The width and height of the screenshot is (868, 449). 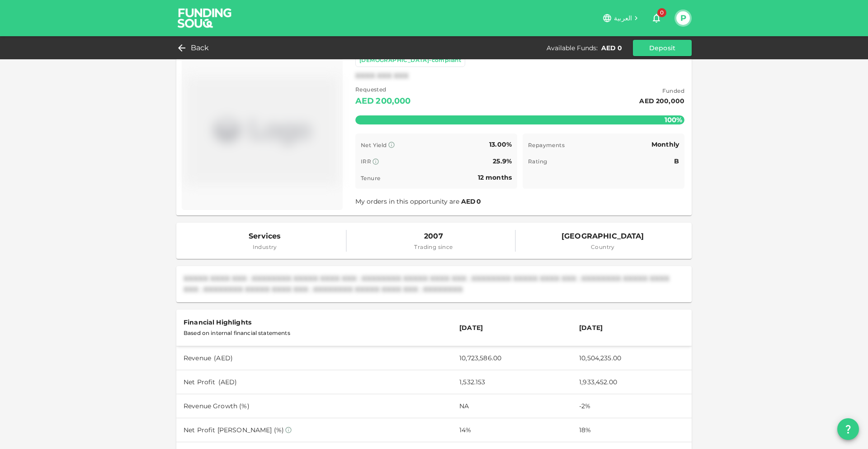 I want to click on span: Net Yield, so click(x=374, y=144).